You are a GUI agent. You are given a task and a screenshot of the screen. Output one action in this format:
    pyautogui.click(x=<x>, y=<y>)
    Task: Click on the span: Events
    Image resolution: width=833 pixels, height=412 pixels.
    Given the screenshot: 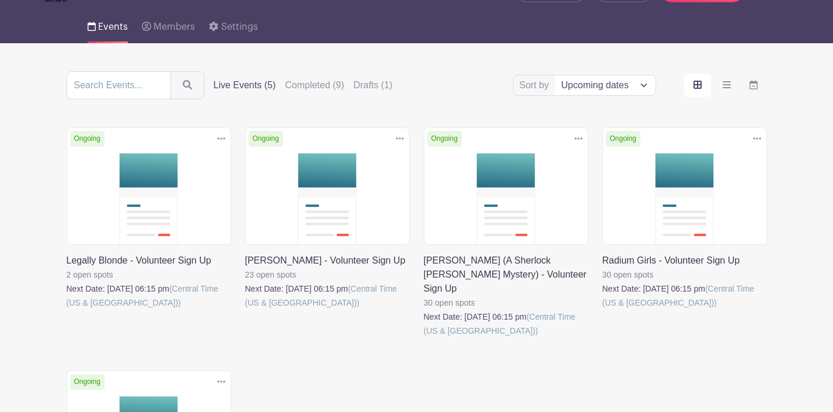 What is the action you would take?
    pyautogui.click(x=113, y=27)
    